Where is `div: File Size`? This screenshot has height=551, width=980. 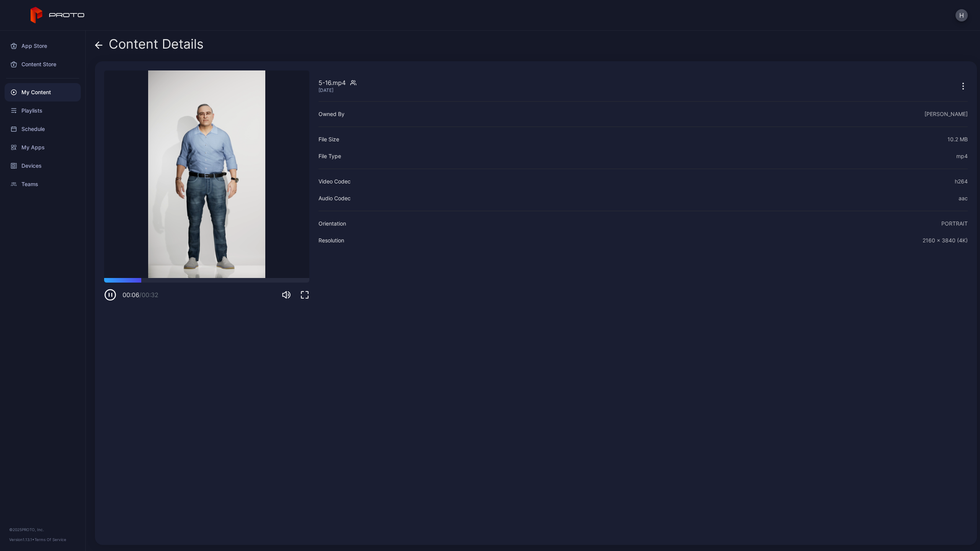 div: File Size is located at coordinates (329, 139).